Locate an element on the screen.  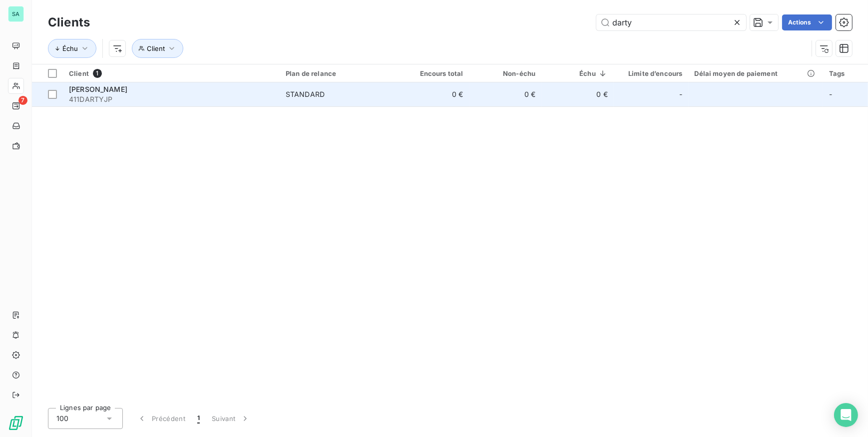
h3: Clients is located at coordinates (69, 22).